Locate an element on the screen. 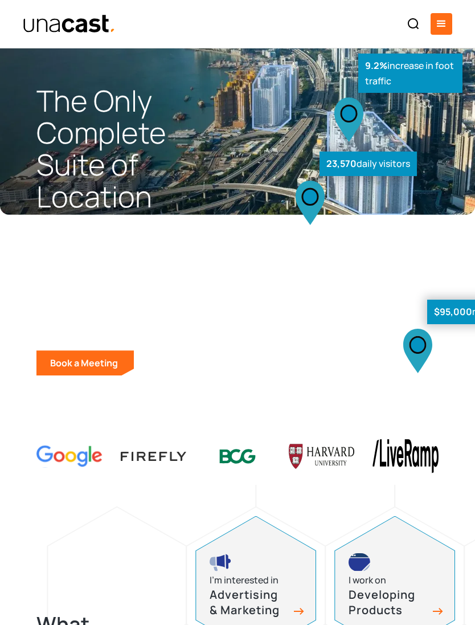 This screenshot has height=625, width=475. img: advertising and marketing icon is located at coordinates (221, 562).